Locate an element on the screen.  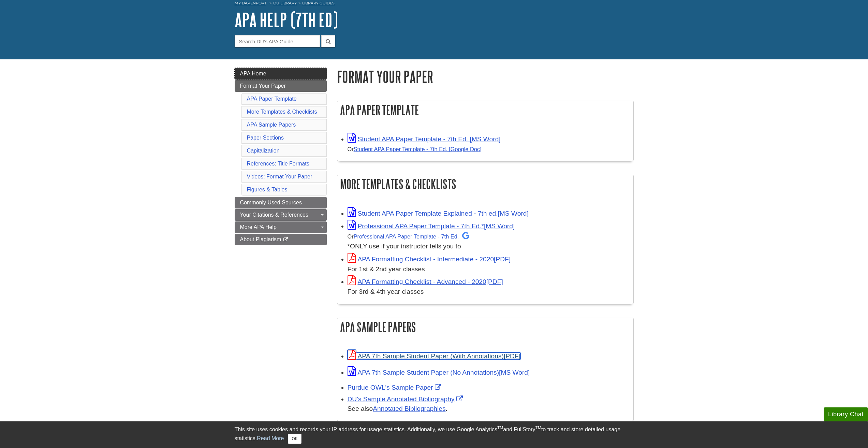
i: This link opens in a new window is located at coordinates (286, 239).